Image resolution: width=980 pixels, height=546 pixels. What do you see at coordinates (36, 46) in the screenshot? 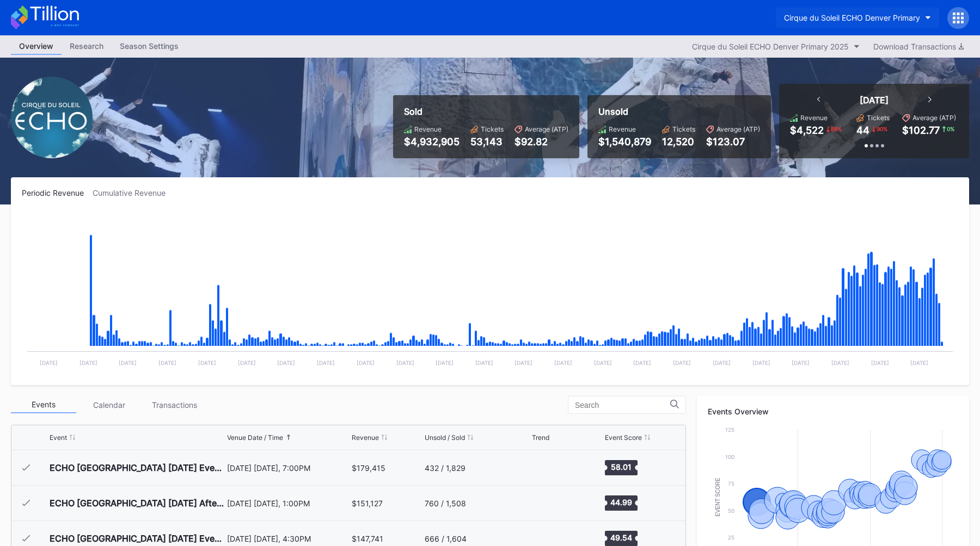
I see `a: Overview` at bounding box center [36, 46].